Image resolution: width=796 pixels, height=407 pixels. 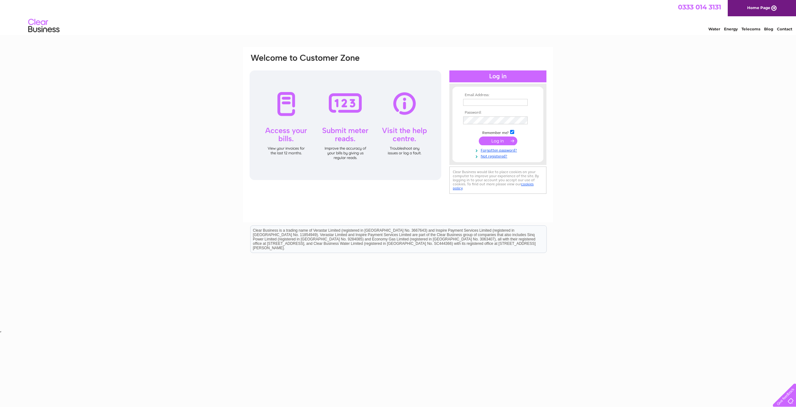 What do you see at coordinates (44, 26) in the screenshot?
I see `img: logo.png` at bounding box center [44, 26].